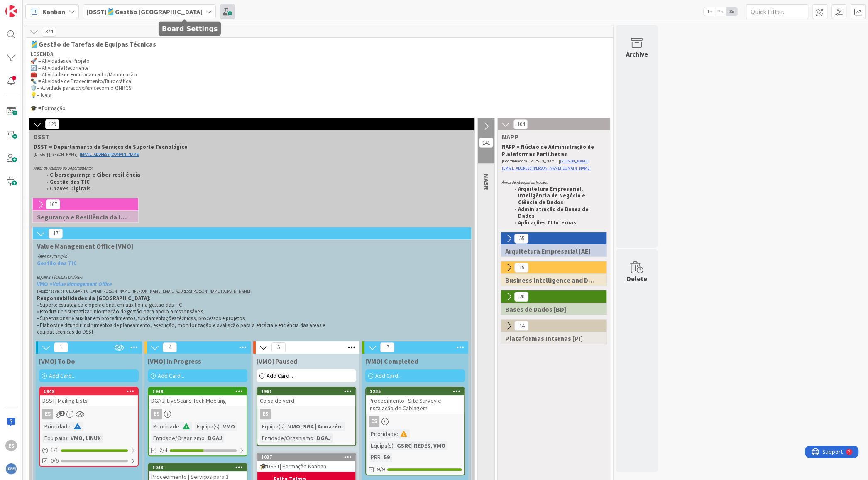  I want to click on img: Visit kanbanzone.com, so click(11, 11).